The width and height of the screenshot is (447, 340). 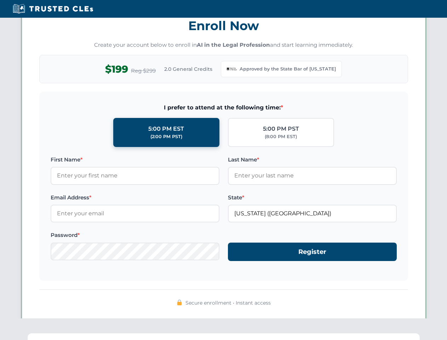 What do you see at coordinates (228, 302) in the screenshot?
I see `span: Secure enrollment • Instant access` at bounding box center [228, 302].